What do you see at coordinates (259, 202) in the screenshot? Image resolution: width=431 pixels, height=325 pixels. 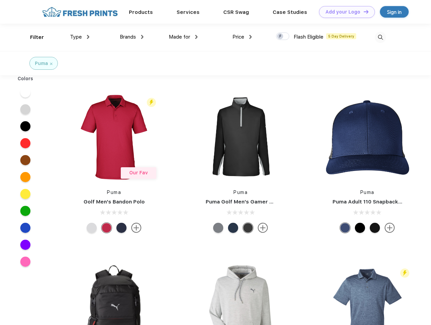 I see `a: Puma Golf Men's Gamer Golf Quarter-Zip` at bounding box center [259, 202].